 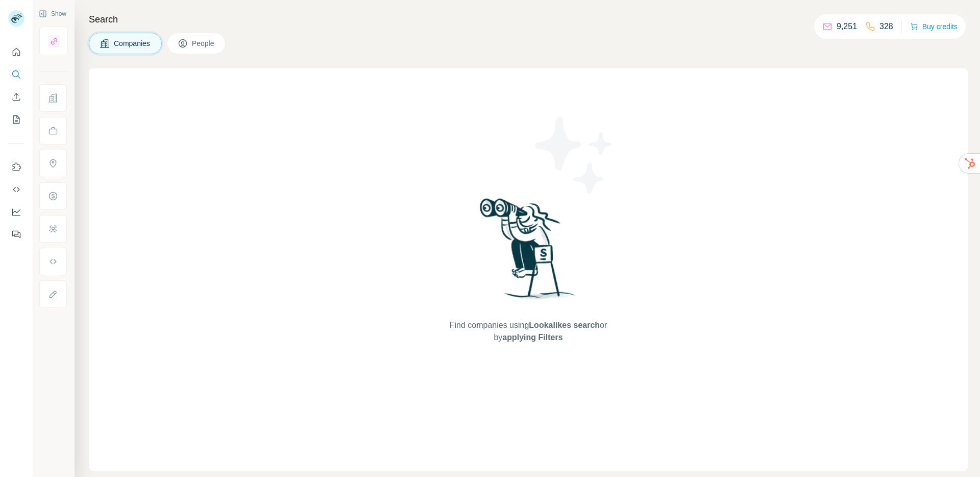 What do you see at coordinates (528, 331) in the screenshot?
I see `span: Find companies using or by` at bounding box center [528, 331].